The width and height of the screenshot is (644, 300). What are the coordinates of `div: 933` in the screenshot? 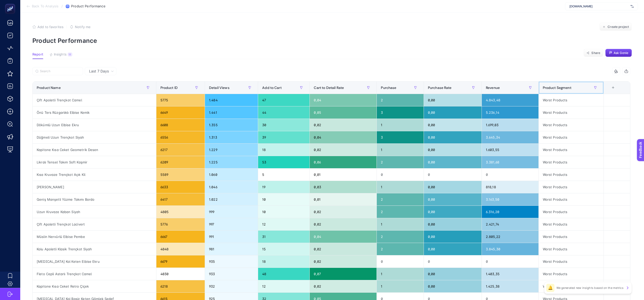 It's located at (231, 274).